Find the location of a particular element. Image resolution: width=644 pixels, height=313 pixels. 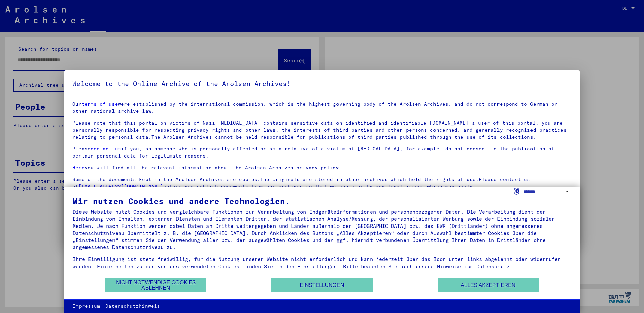

div: Ihre Einwilligung ist stets freiwillig, für die Nutzung unserer Website nicht erforderlich und ka... is located at coordinates (322, 263).